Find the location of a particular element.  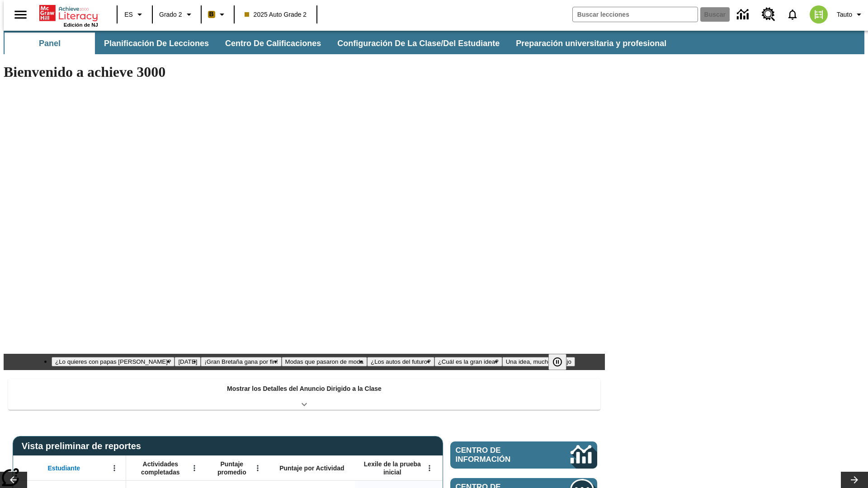

button: Boost El color de la clase es anaranjado claro. Cambiar el color de la clase. is located at coordinates (217, 15).